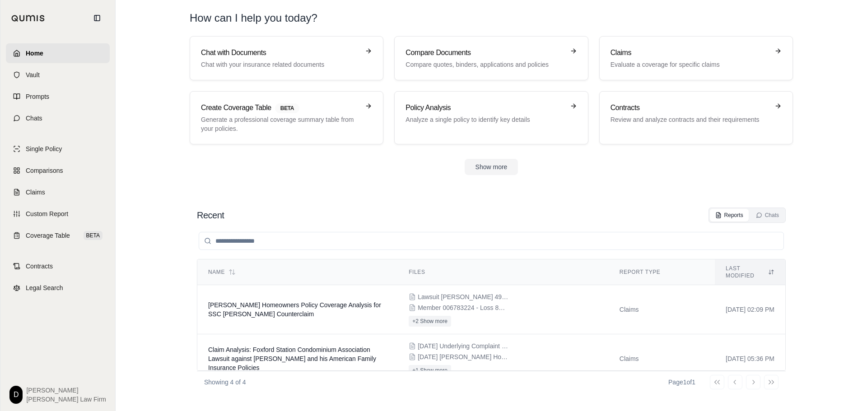  I want to click on th: Files, so click(503, 272).